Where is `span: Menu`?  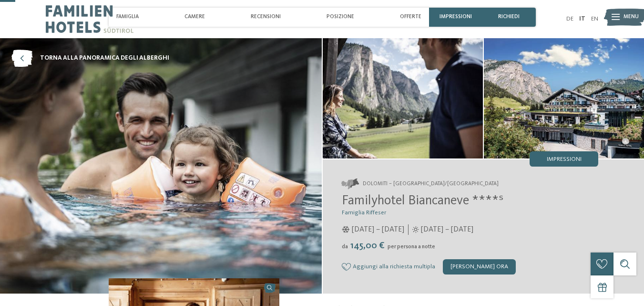
span: Menu is located at coordinates (631, 17).